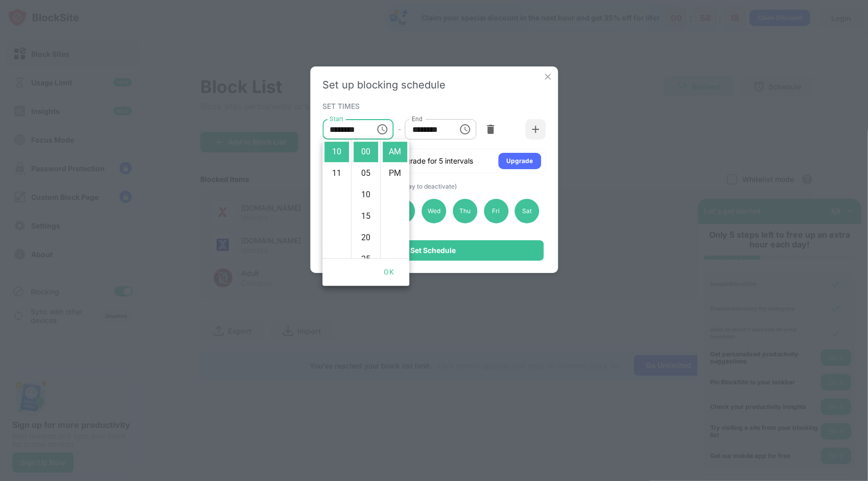 Image resolution: width=868 pixels, height=481 pixels. What do you see at coordinates (337, 173) in the screenshot?
I see `li: 11 hours` at bounding box center [337, 173].